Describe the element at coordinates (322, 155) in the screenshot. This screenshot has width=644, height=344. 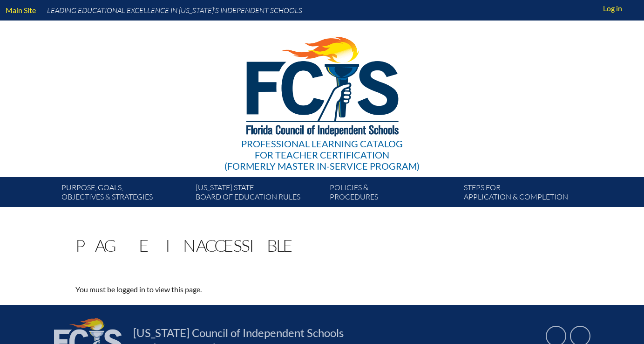
I see `span: for Teacher Certification` at that location.